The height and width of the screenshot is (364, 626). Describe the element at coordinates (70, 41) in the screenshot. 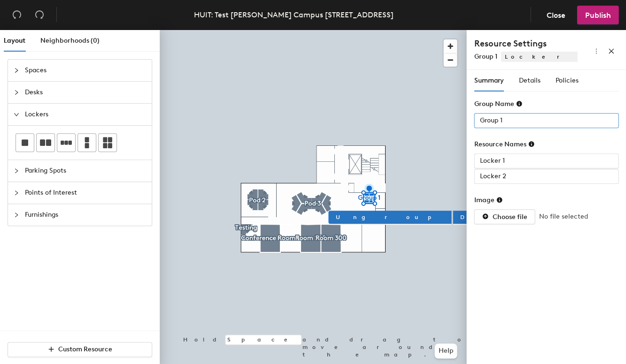

I see `span: Neighborhoods (0)` at that location.